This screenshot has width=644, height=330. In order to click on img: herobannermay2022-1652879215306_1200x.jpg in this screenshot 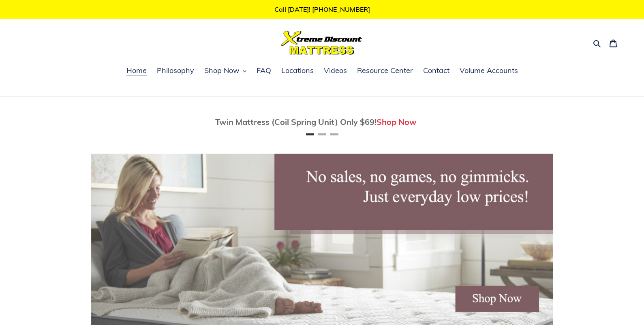, I will do `click(322, 239)`.